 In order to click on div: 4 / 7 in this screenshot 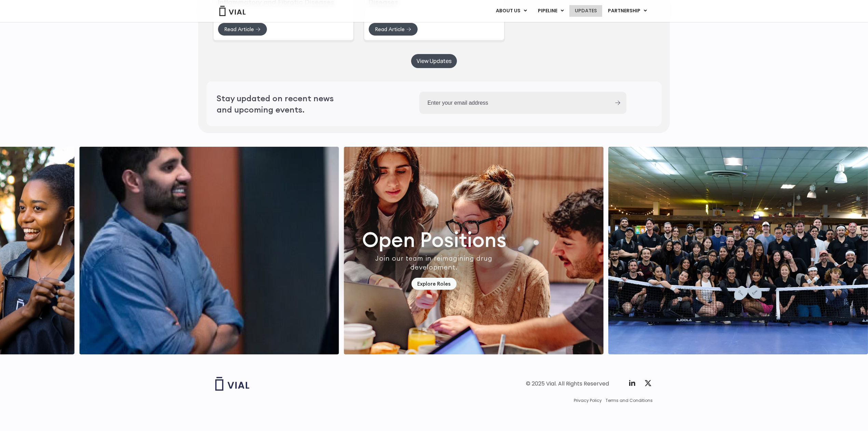, I will do `click(738, 250)`.